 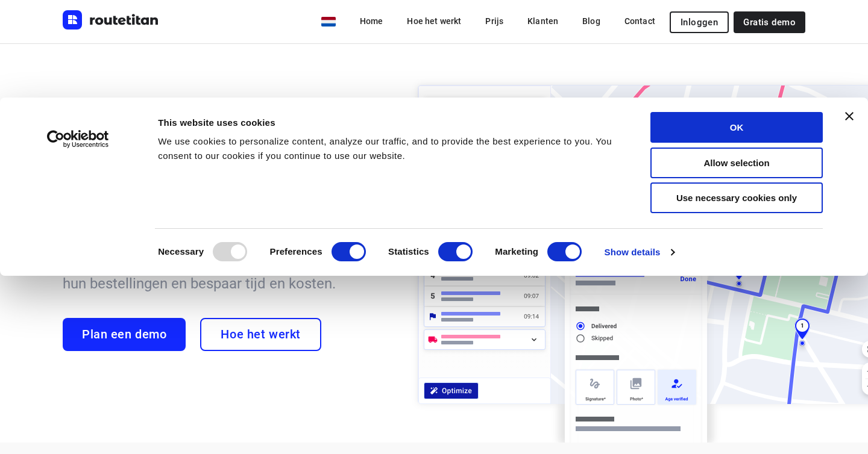 What do you see at coordinates (769, 22) in the screenshot?
I see `a: Gratis demo` at bounding box center [769, 22].